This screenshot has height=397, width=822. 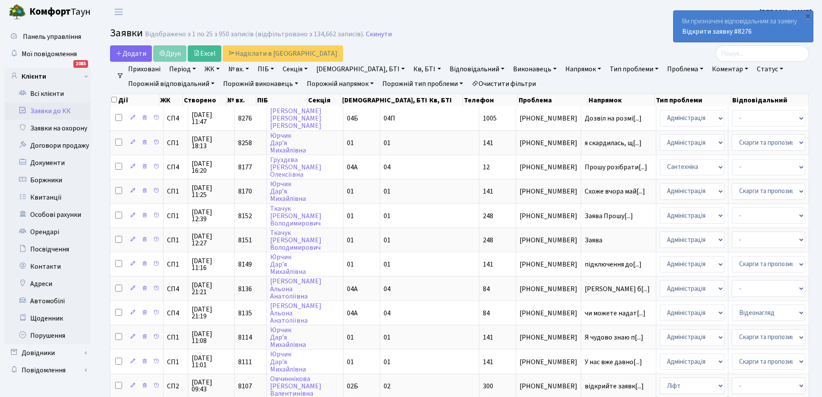 What do you see at coordinates (685, 69) in the screenshot?
I see `a: Проблема` at bounding box center [685, 69].